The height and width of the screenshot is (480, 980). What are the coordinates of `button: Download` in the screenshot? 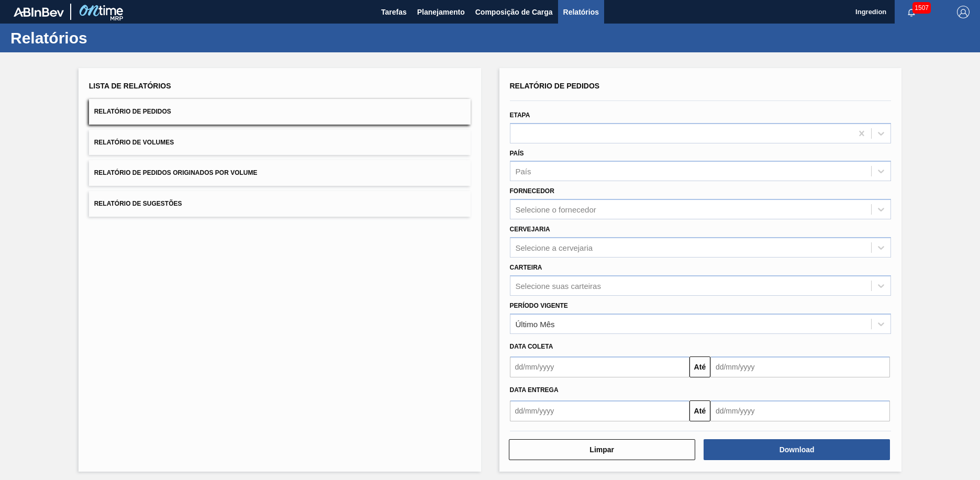 It's located at (797, 449).